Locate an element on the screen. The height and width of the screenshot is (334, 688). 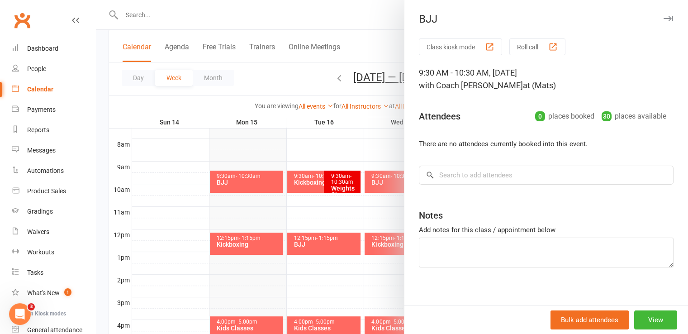
div: Product Sales is located at coordinates (47, 191).